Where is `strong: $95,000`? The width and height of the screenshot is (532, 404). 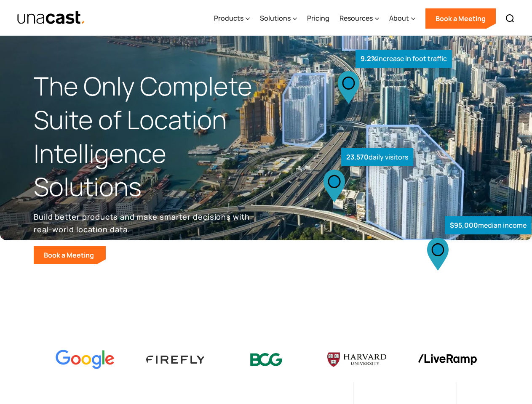
strong: $95,000 is located at coordinates (464, 225).